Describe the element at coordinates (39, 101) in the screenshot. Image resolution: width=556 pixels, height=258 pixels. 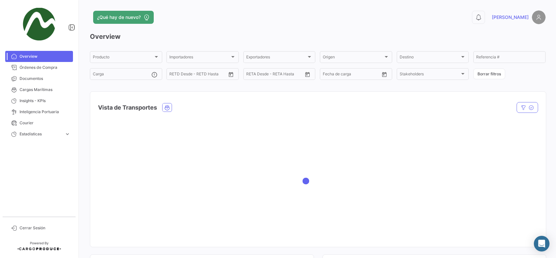
I see `a: Insights - KPIs` at that location.